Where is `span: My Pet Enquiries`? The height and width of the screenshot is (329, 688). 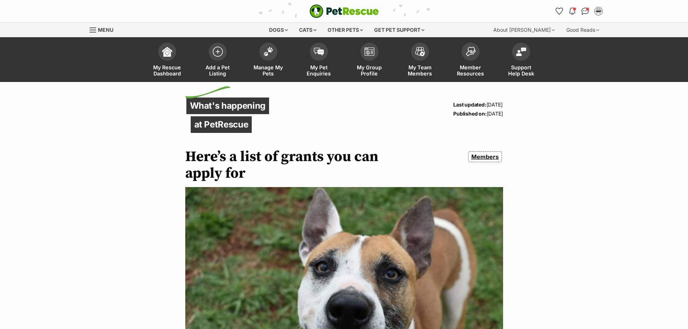 span: My Pet Enquiries is located at coordinates (319, 70).